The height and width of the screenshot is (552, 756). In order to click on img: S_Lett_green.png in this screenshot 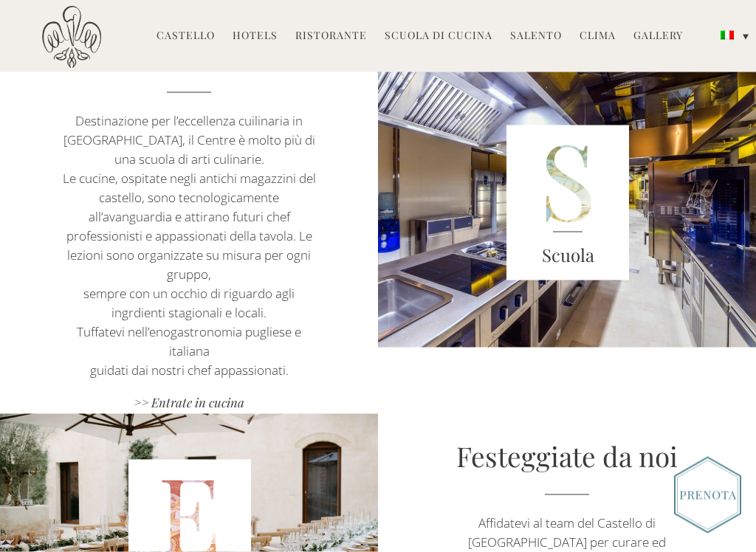, I will do `click(567, 203)`.